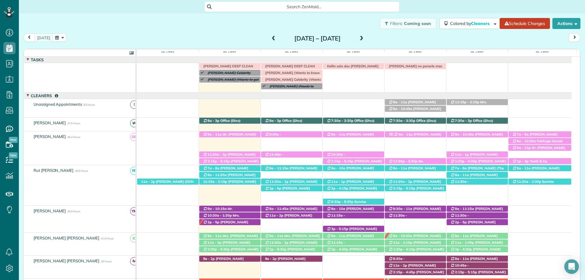 The image size is (585, 280). I want to click on span: 12:15p - 3:15p, so click(467, 102).